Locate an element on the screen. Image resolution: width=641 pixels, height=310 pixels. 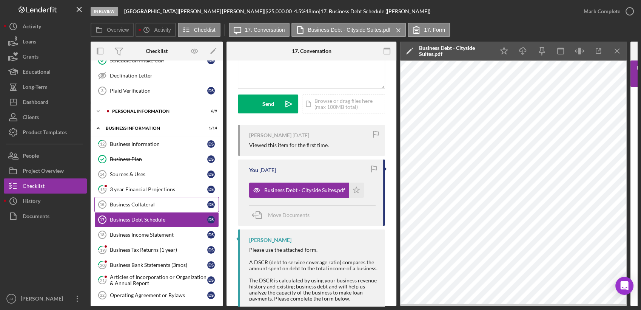
div: The DSCR is calculated by using your business revenue history and existing business debt and will... is located at coordinates (313, 289).